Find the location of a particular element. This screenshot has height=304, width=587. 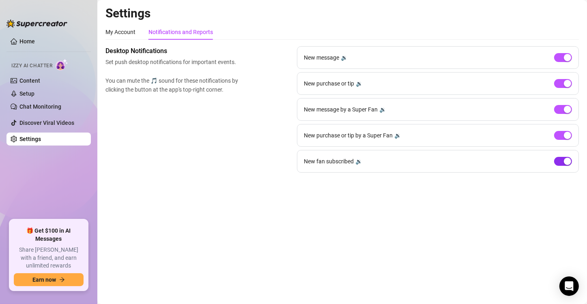

h2: Settings is located at coordinates (342, 13).